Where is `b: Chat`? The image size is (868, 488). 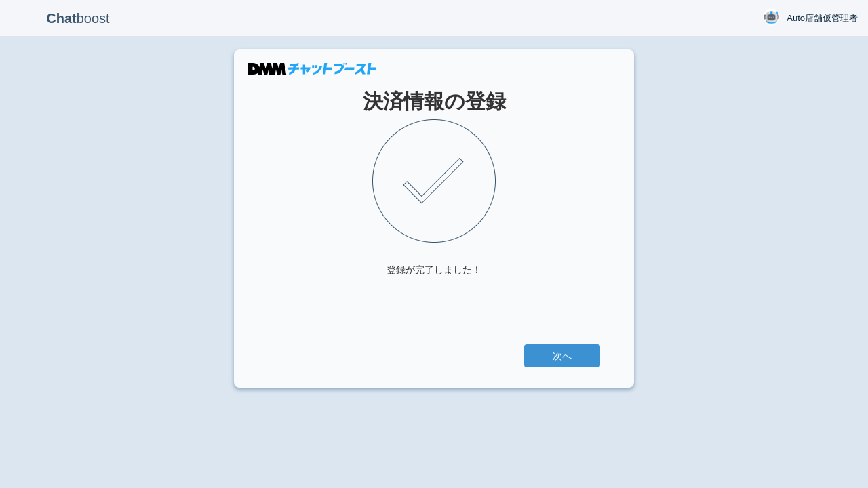 b: Chat is located at coordinates (61, 19).